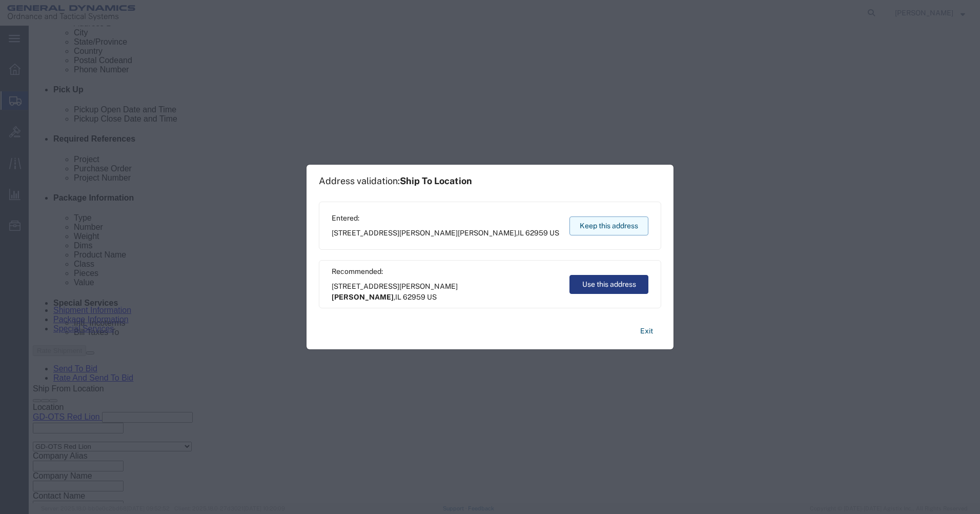 The width and height of the screenshot is (980, 514). Describe the element at coordinates (446, 218) in the screenshot. I see `span: Entered:` at that location.